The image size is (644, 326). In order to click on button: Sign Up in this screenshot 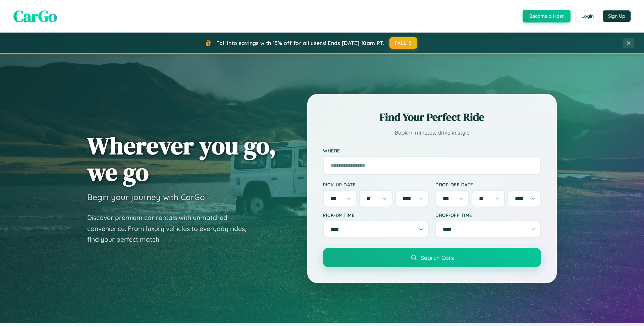, I will do `click(617, 16)`.